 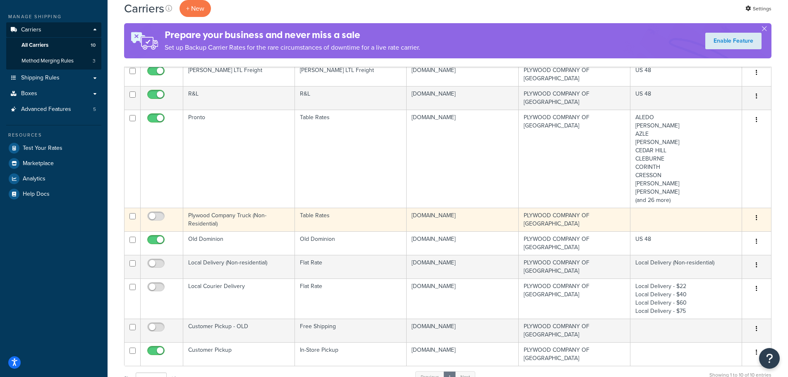 What do you see at coordinates (54, 163) in the screenshot?
I see `a: Marketplace` at bounding box center [54, 163].